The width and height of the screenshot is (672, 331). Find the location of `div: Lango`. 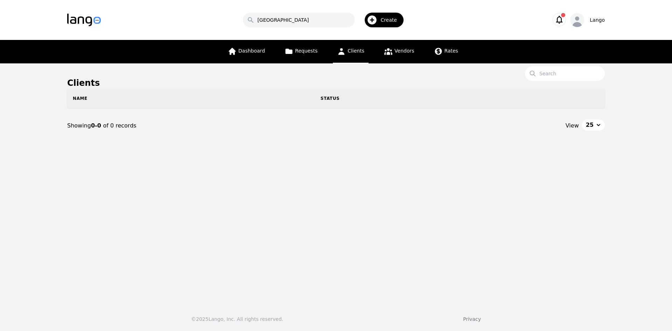

div: Lango is located at coordinates (597, 20).